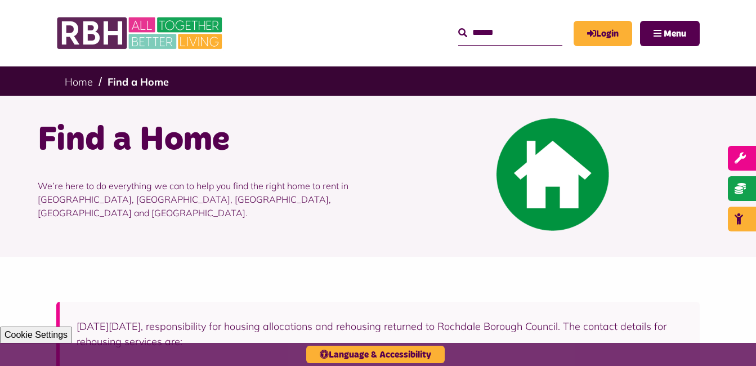  What do you see at coordinates (141, 33) in the screenshot?
I see `img: RBH` at bounding box center [141, 33].